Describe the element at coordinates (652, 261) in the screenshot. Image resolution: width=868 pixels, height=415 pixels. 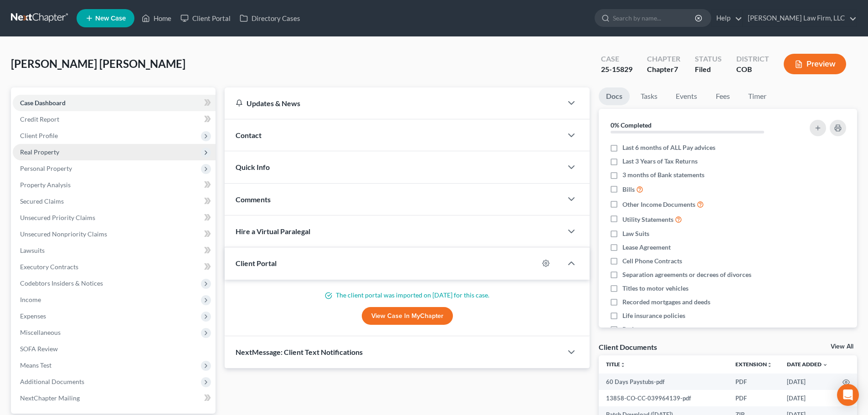
I see `span: Cell Phone Contracts` at that location.